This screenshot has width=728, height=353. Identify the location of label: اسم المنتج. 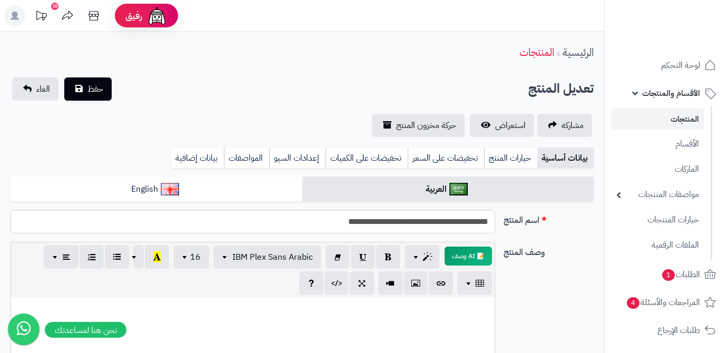
(548, 218).